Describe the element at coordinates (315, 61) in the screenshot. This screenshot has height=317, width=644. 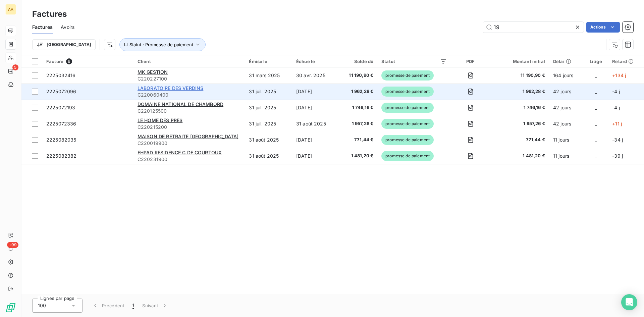
I see `div: Échue le` at that location.